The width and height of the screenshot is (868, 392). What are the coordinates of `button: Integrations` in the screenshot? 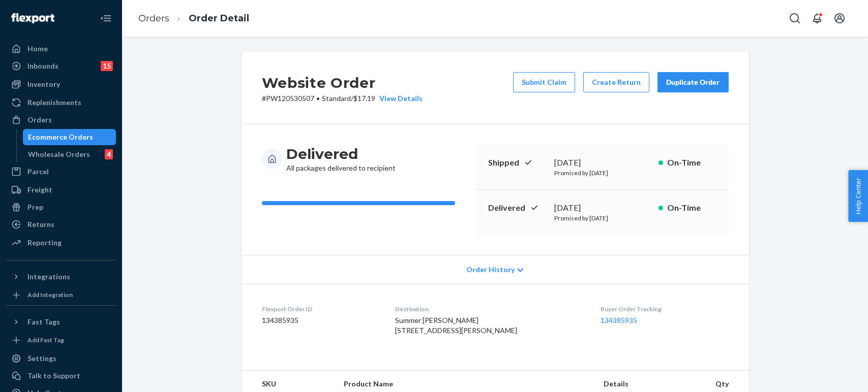 It's located at (61, 277).